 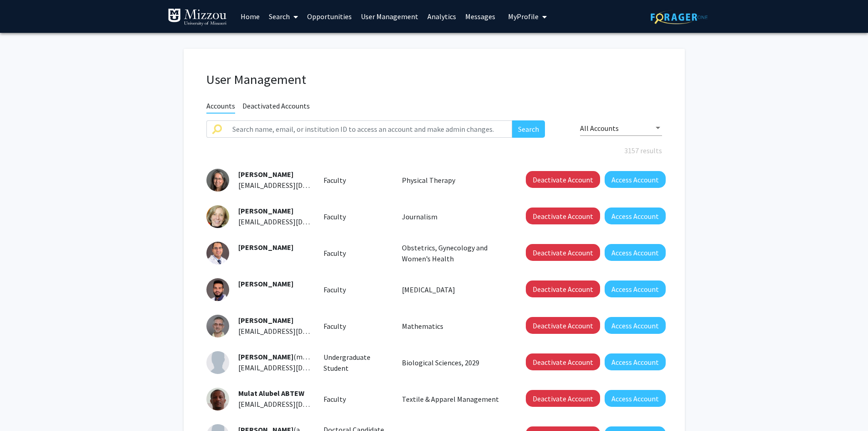 I want to click on img: University of Missouri Logo, so click(x=197, y=17).